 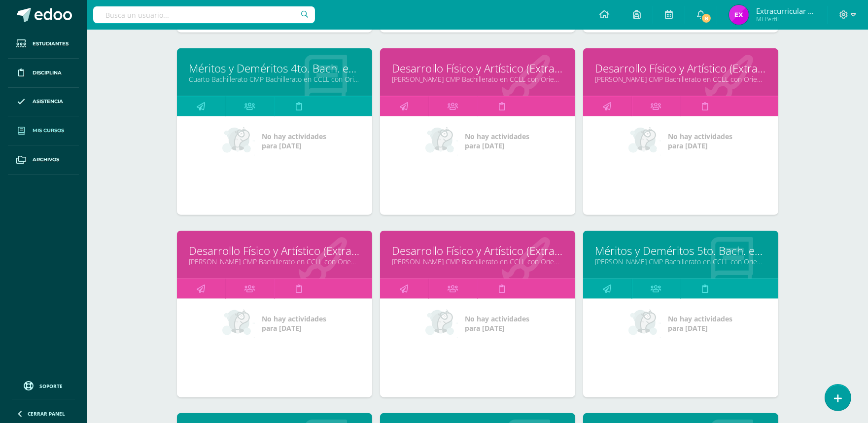 What do you see at coordinates (681, 250) in the screenshot?
I see `a: Méritos y Deméritos 5to. Bach. en CCLL. "A"` at bounding box center [681, 250].